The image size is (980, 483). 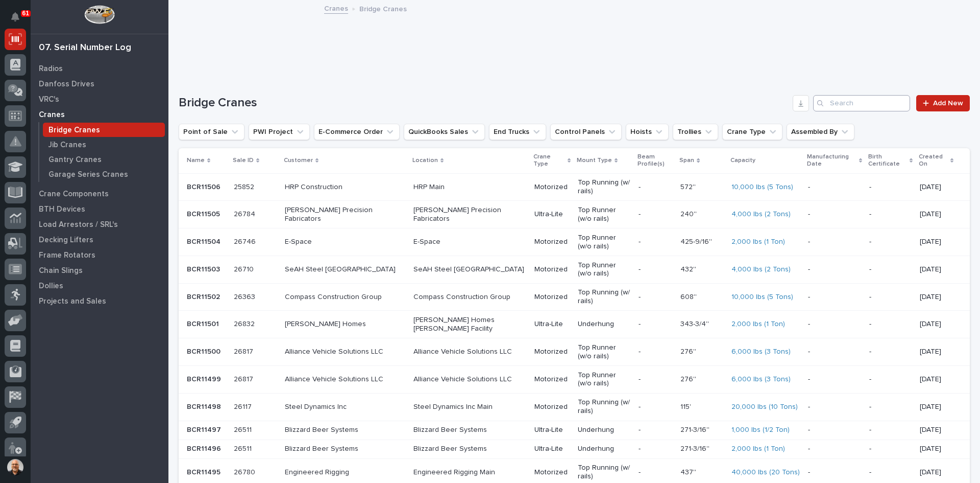 I want to click on p: Radios, so click(x=50, y=69).